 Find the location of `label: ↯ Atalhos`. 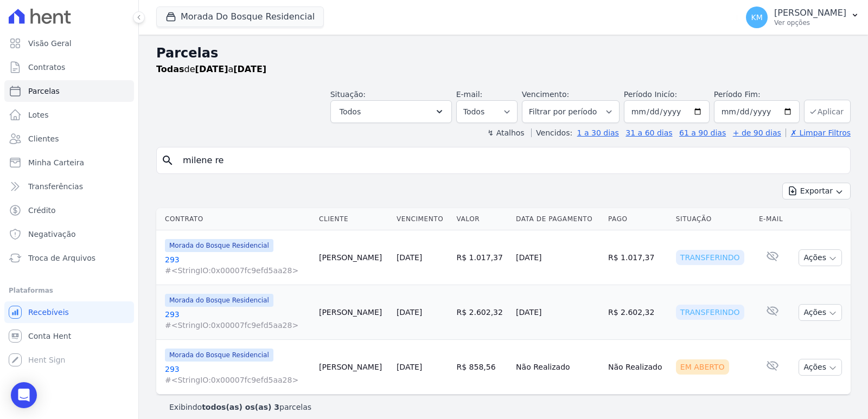

label: ↯ Atalhos is located at coordinates (505, 133).